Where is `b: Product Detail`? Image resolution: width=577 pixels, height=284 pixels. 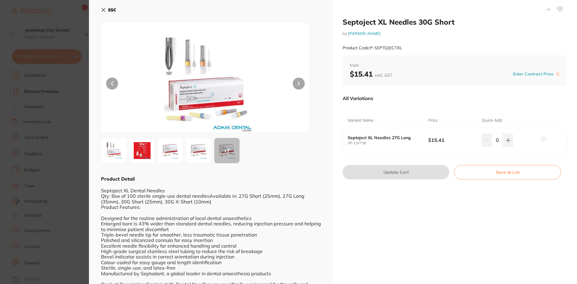
b: Product Detail is located at coordinates (118, 179).